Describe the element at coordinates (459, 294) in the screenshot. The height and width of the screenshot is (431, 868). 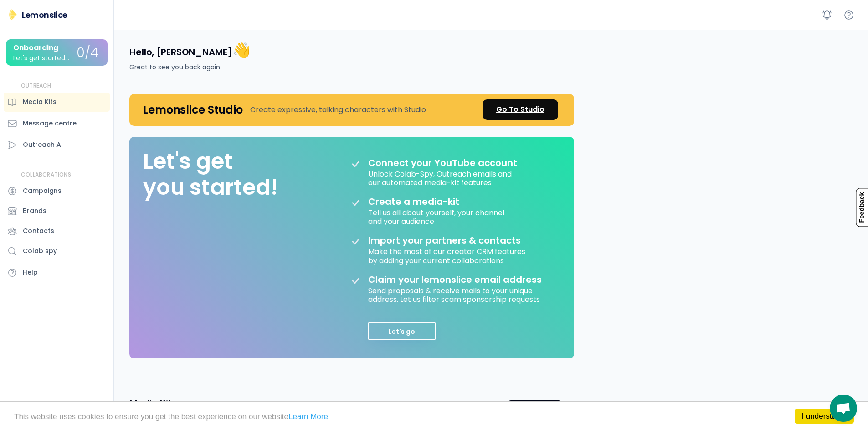
I see `div: Send proposals & receive mails to your unique address. Let us filter scam sponsorship requests` at that location.